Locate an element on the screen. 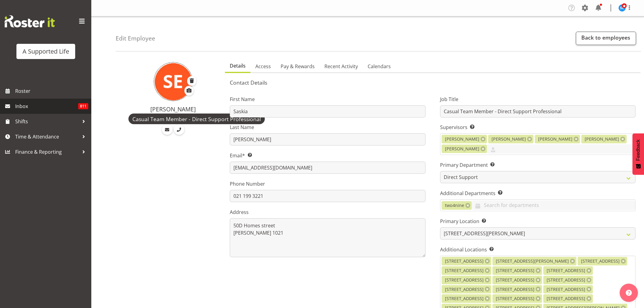 This screenshot has height=308, width=644. label: Primary Location is located at coordinates (538, 221).